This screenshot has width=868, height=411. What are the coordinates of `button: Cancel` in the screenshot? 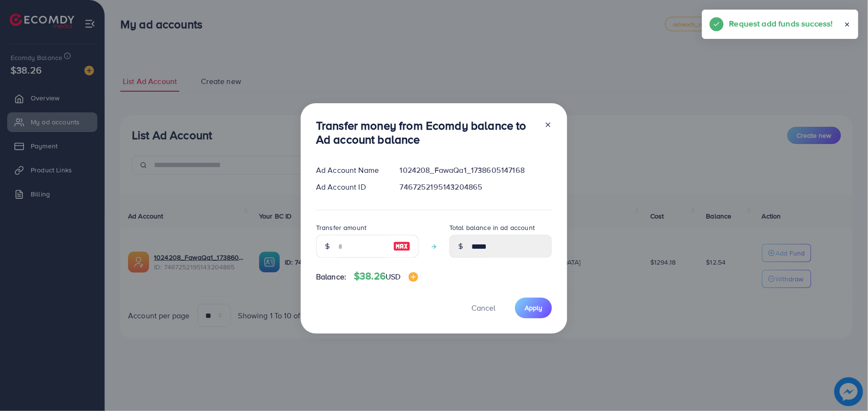 It's located at (484, 308).